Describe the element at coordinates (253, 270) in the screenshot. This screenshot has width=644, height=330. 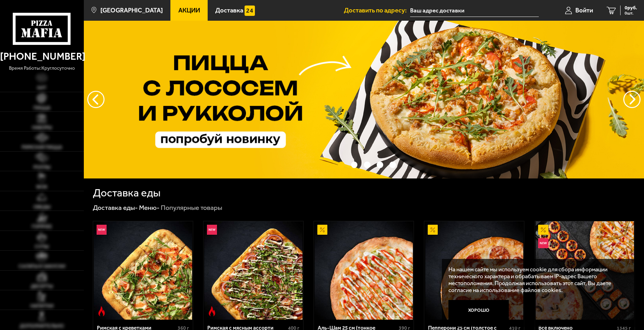
I see `a: НовинкаОстрое блюдоРимская с мясным ассорти` at that location.